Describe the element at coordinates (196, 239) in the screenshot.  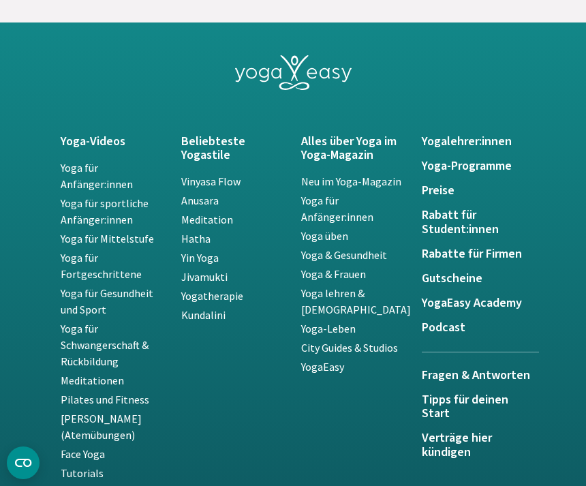
I see `a: Hatha` at that location.